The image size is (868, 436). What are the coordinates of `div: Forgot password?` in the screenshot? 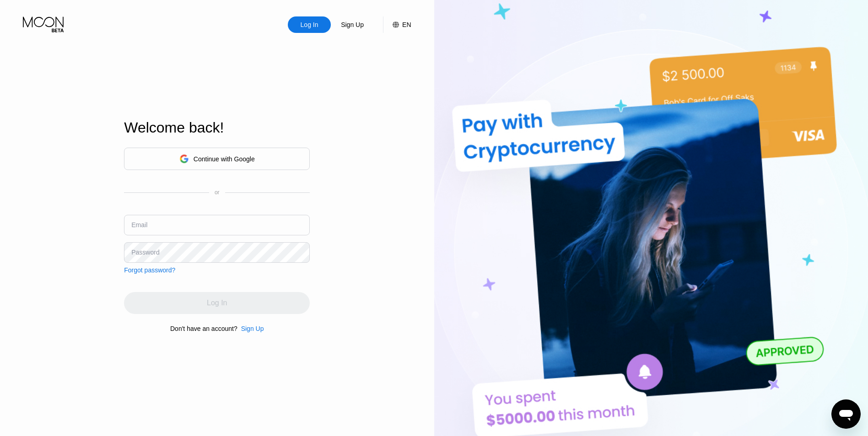 It's located at (150, 270).